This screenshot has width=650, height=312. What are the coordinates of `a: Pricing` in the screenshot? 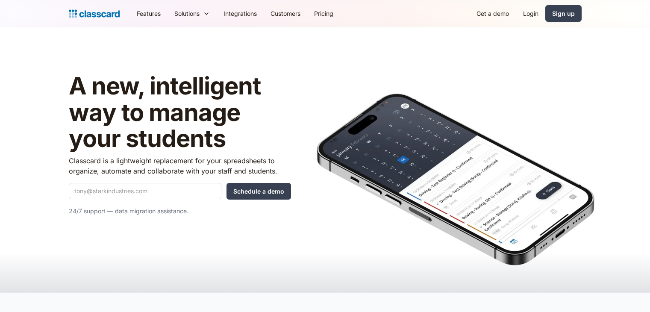 It's located at (324, 13).